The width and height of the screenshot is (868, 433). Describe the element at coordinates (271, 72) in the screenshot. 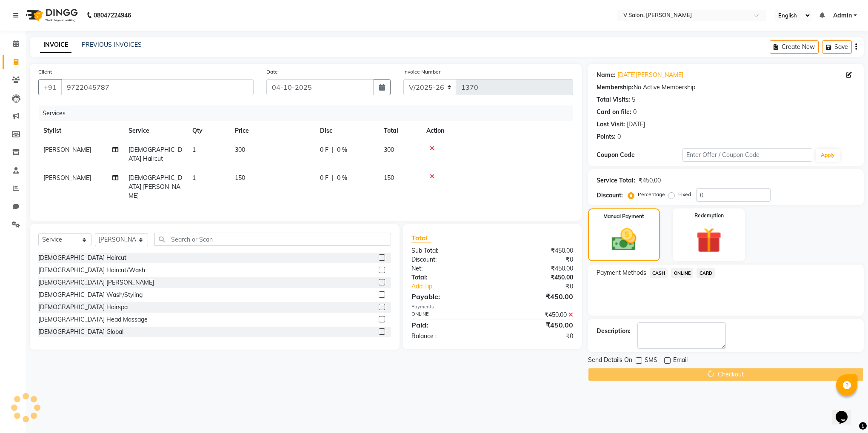

I see `label: Date` at that location.